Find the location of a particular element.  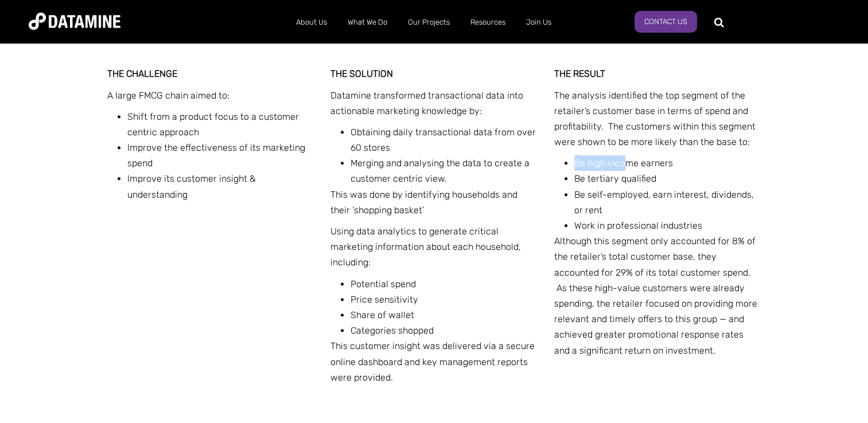

li: Categories shopped is located at coordinates (444, 330).